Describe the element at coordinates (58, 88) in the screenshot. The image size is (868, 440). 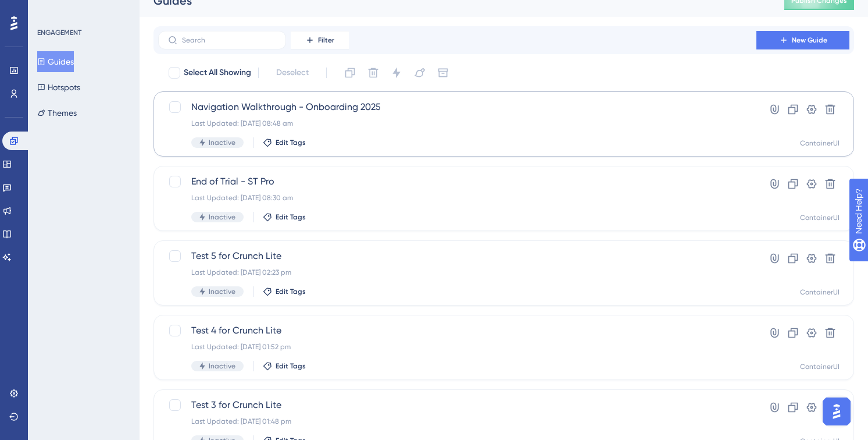
I see `button: Hotspots` at that location.